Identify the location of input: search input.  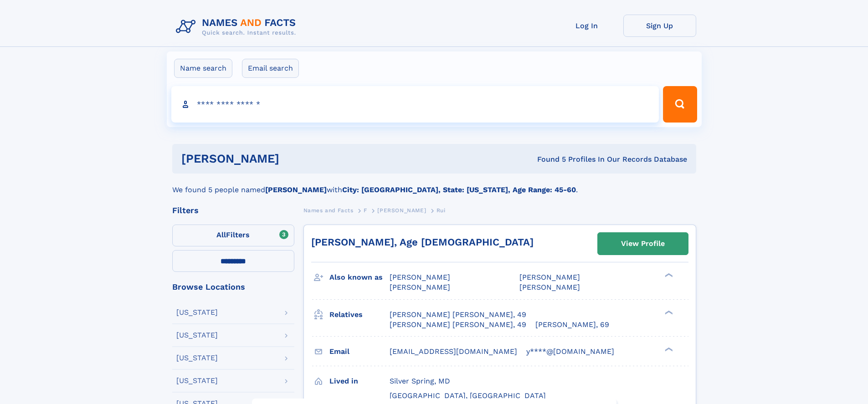
(415, 104).